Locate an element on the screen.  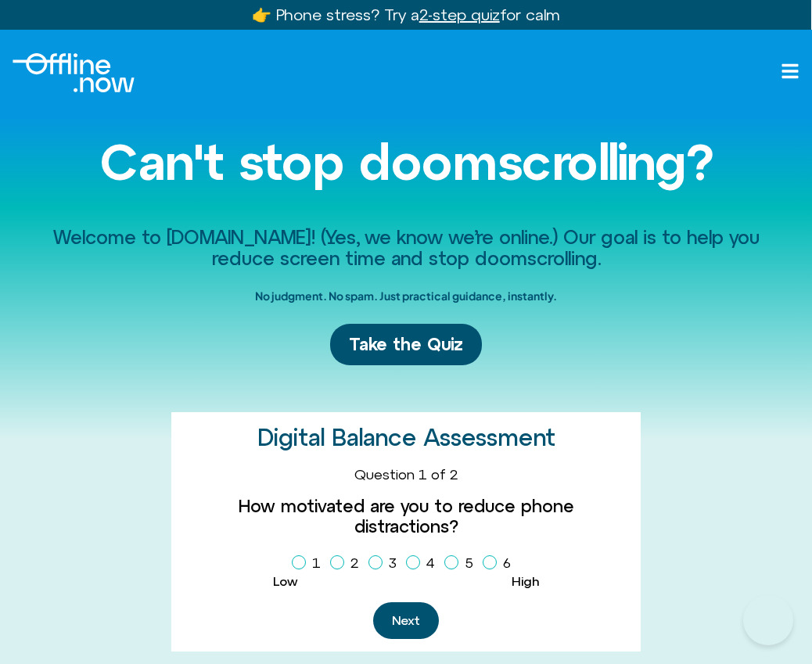
div: Question 1 of 2 is located at coordinates (406, 474).